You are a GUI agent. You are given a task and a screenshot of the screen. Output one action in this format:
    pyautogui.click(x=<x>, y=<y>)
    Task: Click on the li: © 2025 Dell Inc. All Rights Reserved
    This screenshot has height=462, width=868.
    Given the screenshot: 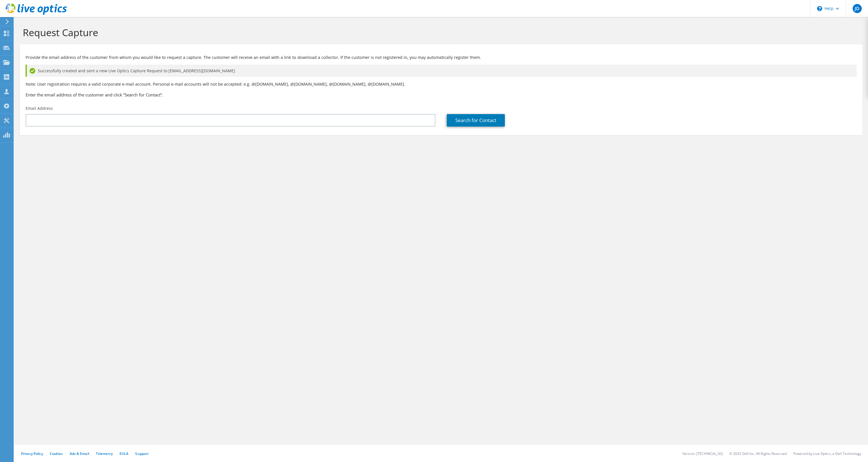 What is the action you would take?
    pyautogui.click(x=758, y=454)
    